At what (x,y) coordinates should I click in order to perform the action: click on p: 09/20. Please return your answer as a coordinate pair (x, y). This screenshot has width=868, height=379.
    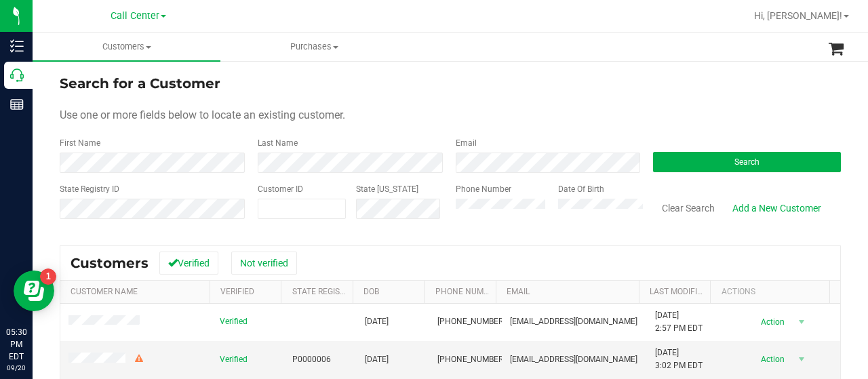
    Looking at the image, I should click on (17, 367).